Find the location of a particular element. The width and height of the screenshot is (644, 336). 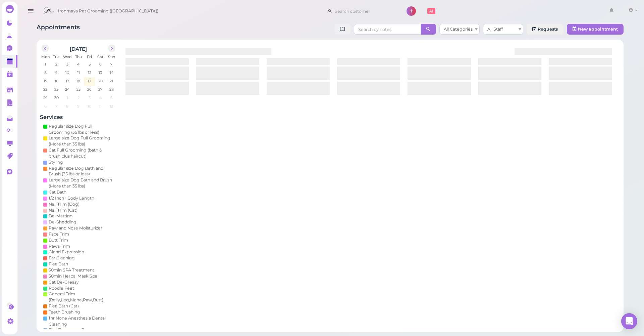

span: 26 is located at coordinates (89, 89).